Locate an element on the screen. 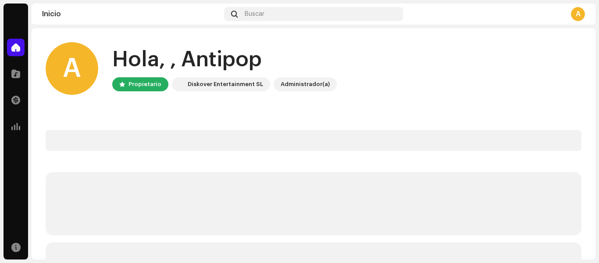 Image resolution: width=599 pixels, height=263 pixels. div: Hola, , Antipop is located at coordinates (224, 60).